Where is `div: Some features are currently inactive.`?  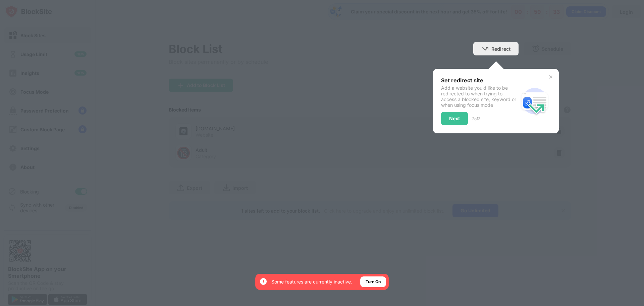 div: Some features are currently inactive. is located at coordinates (312, 281).